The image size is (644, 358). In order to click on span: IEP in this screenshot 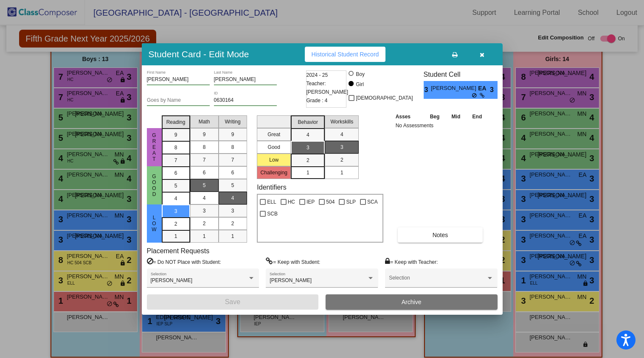, I will do `click(311, 202)`.